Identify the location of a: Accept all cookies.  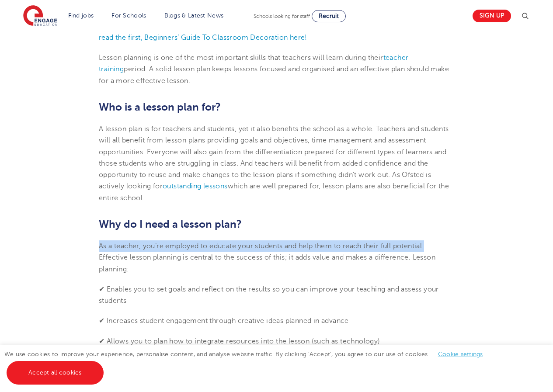
(55, 373).